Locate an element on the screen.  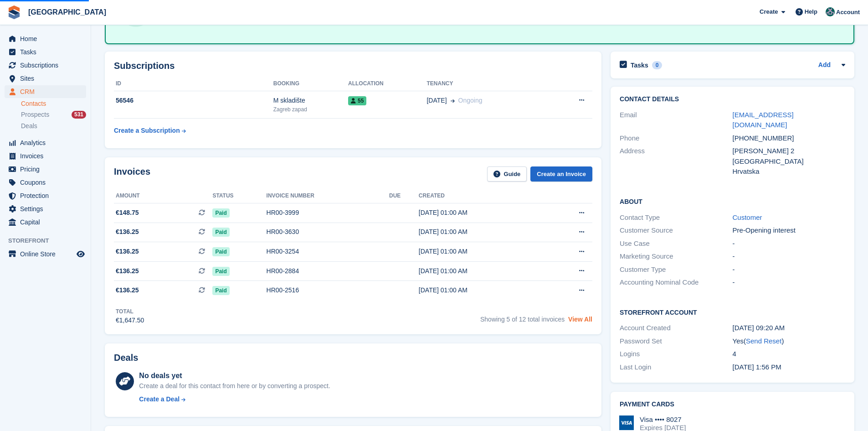
a: Contacts is located at coordinates (53, 104).